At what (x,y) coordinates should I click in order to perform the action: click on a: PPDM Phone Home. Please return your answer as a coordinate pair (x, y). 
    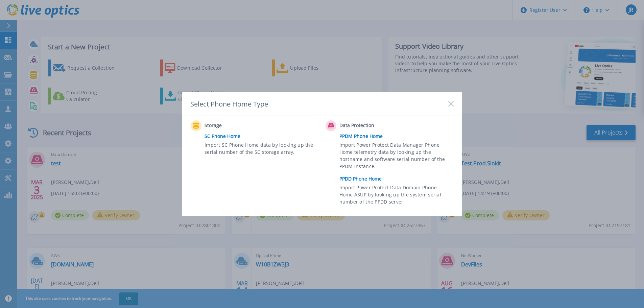
    Looking at the image, I should click on (398, 136).